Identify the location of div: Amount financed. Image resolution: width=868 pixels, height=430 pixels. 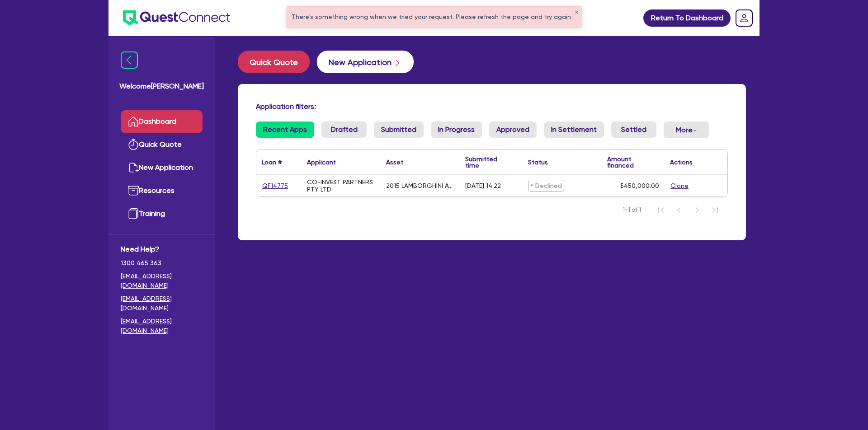
(633, 162).